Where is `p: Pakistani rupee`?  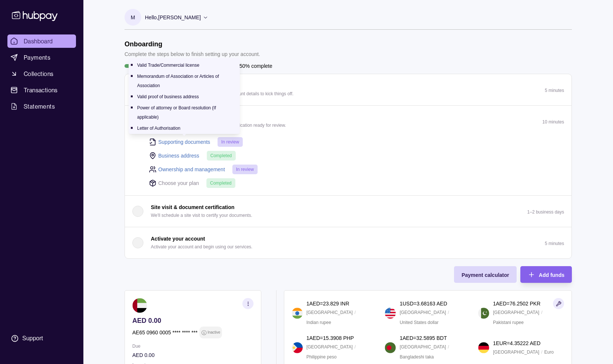 p: Pakistani rupee is located at coordinates (508, 322).